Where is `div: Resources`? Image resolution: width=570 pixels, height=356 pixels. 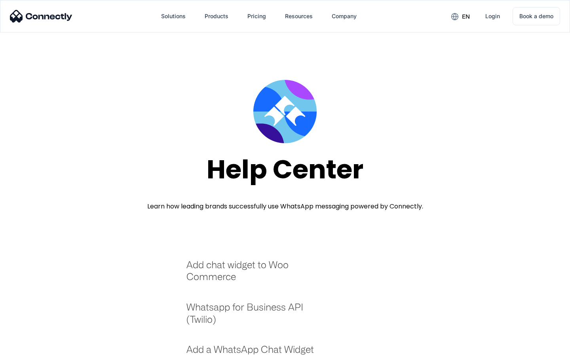 div: Resources is located at coordinates (299, 16).